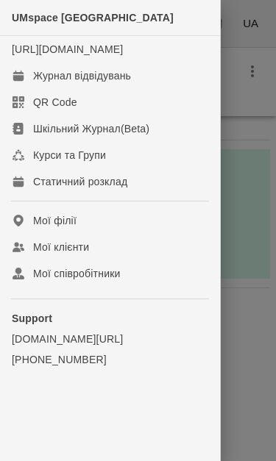 The height and width of the screenshot is (461, 276). I want to click on p: Support, so click(110, 318).